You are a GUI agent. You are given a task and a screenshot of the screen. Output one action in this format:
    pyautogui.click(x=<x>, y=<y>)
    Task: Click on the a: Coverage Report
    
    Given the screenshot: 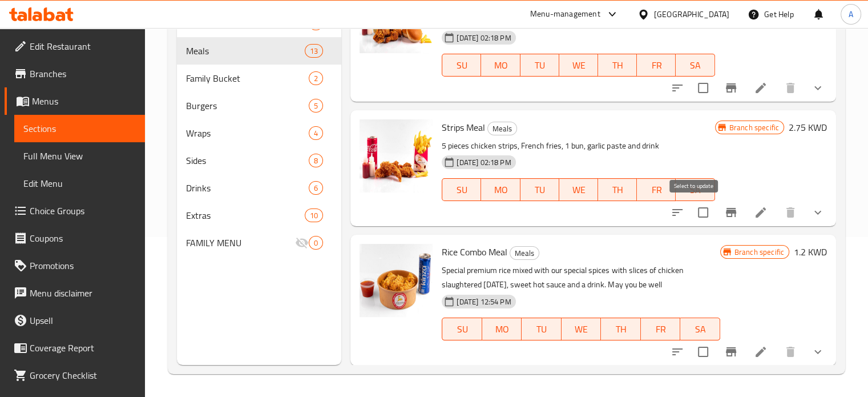 What is the action you would take?
    pyautogui.click(x=75, y=347)
    